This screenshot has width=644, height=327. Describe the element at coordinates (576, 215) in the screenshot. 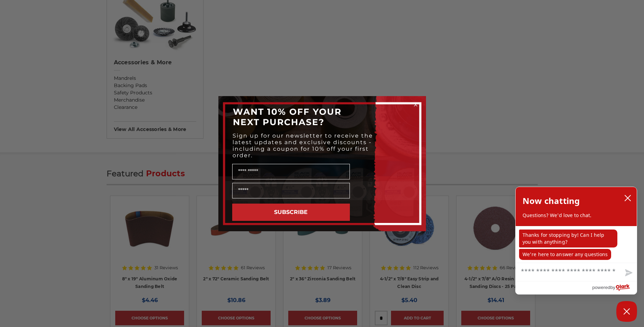

I see `p: Questions? We'd love to chat.` at that location.